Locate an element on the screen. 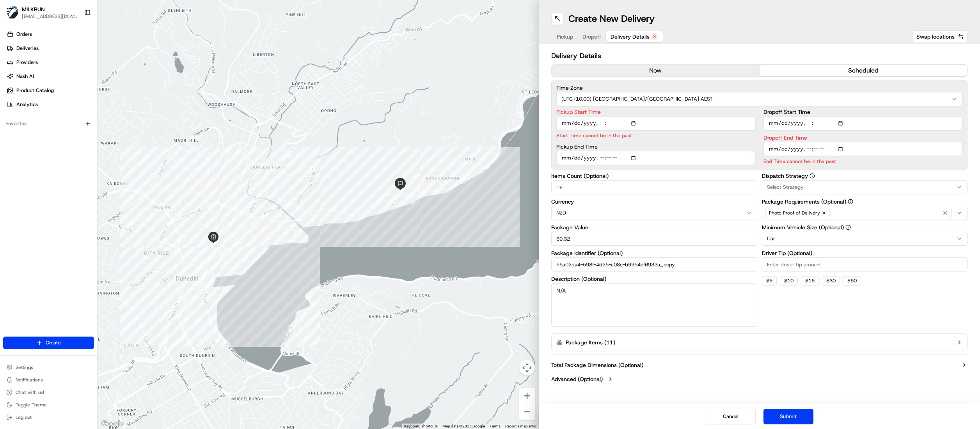 This screenshot has width=980, height=429. label: Driver Tip (Optional) is located at coordinates (865, 253).